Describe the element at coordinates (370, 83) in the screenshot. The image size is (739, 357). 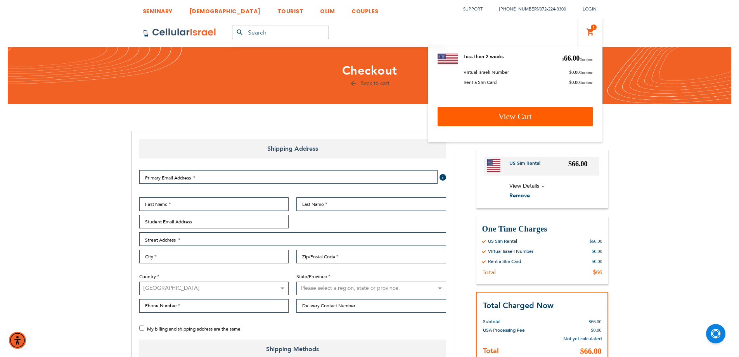
I see `a: Back to cart` at that location.